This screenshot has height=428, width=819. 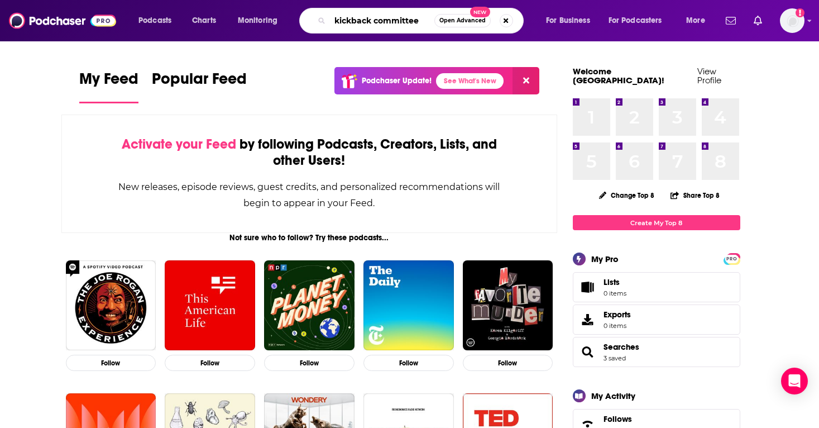 I want to click on img: User Profile, so click(x=792, y=21).